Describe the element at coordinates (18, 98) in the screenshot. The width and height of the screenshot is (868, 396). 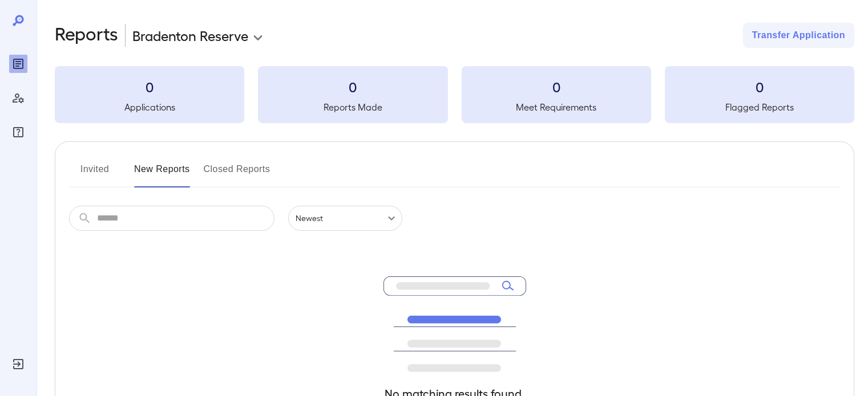
I see `div: Manage Users` at that location.